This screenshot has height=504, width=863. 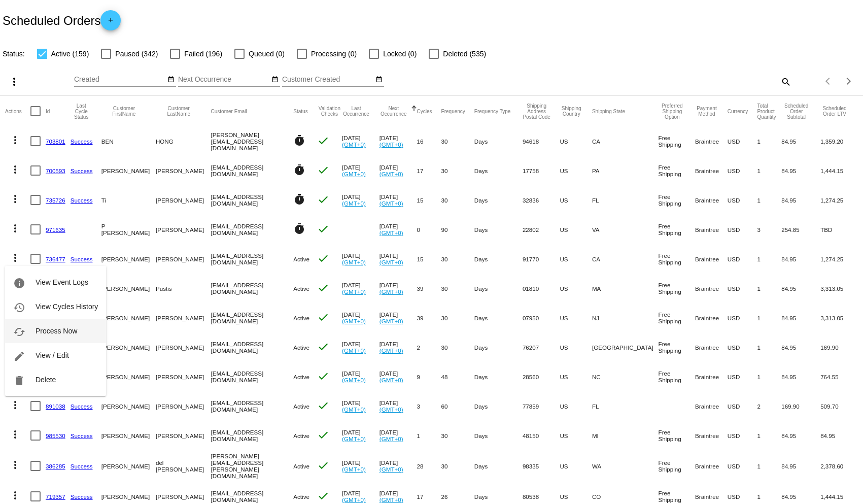 What do you see at coordinates (19, 307) in the screenshot?
I see `mat-icon: history` at bounding box center [19, 307].